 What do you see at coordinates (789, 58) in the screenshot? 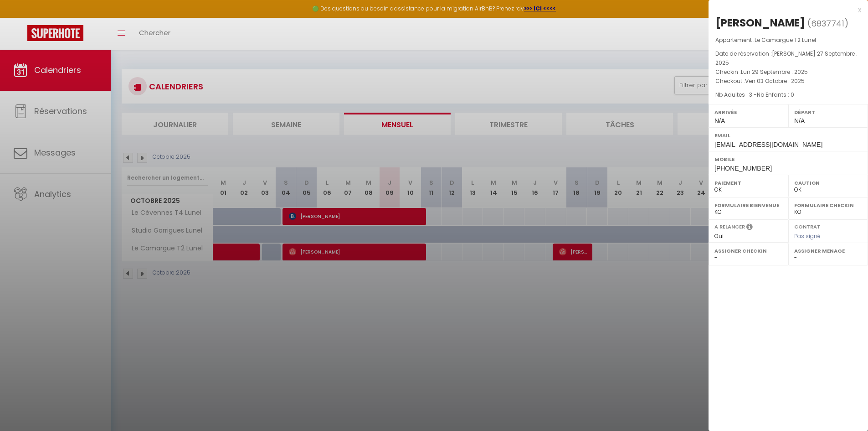
I see `p: Date de réservation :` at bounding box center [789, 58].